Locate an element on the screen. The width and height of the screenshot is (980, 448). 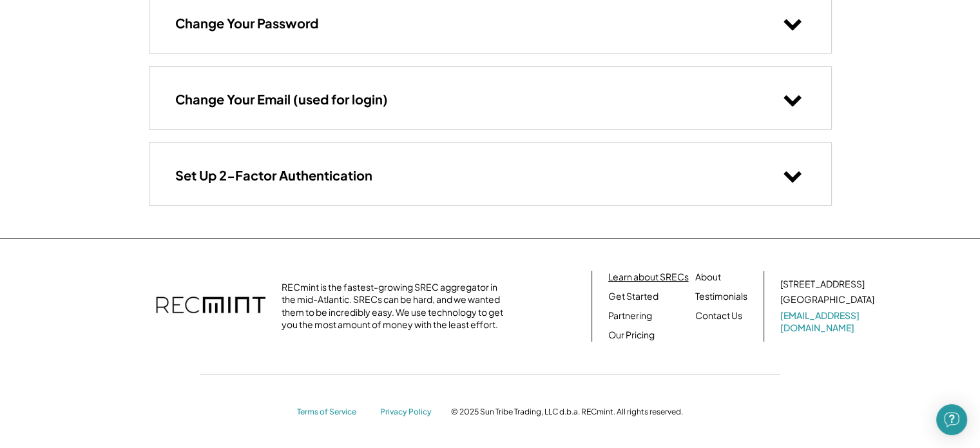
a: Terms of Service is located at coordinates (333, 412).